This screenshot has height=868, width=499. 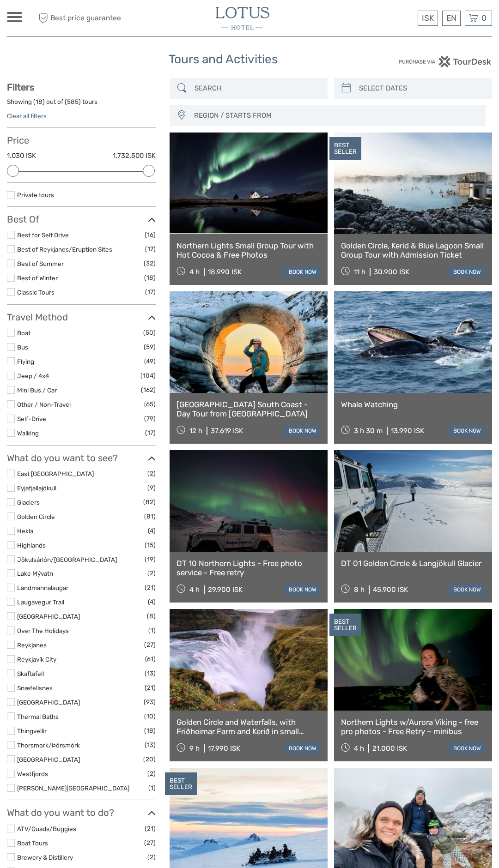 I want to click on span: 3 h 30 m, so click(x=368, y=431).